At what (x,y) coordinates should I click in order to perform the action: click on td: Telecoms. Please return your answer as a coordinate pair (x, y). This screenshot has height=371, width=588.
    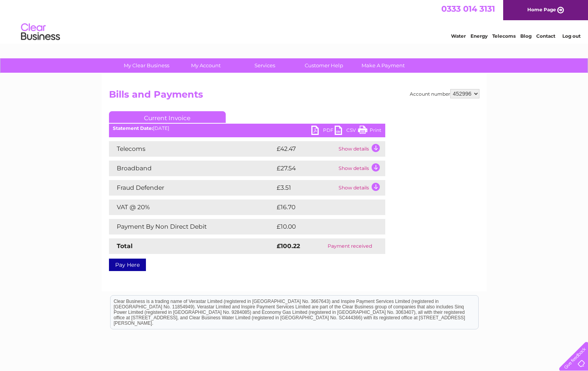
    Looking at the image, I should click on (192, 149).